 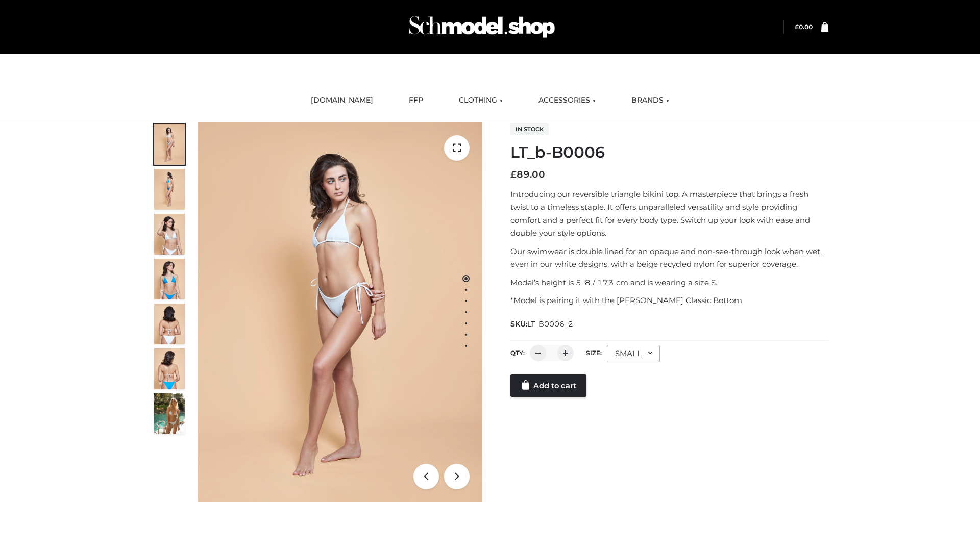 I want to click on span: SKU:, so click(x=542, y=324).